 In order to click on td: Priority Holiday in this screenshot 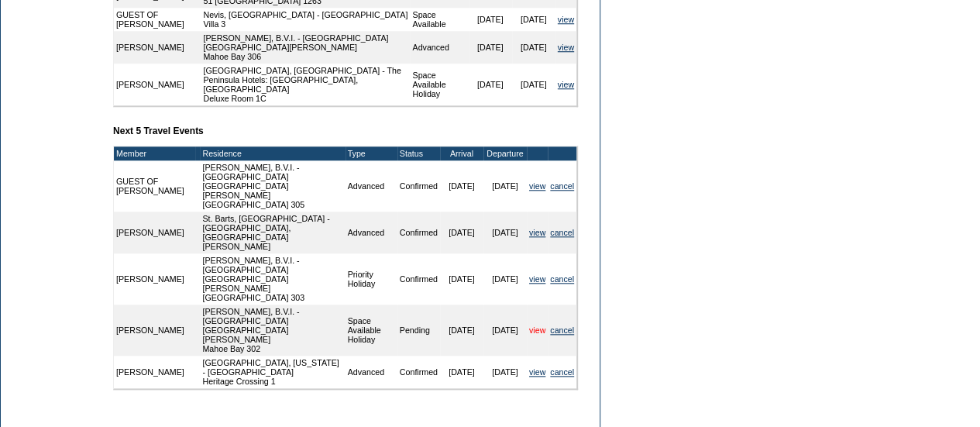, I will do `click(371, 279)`.